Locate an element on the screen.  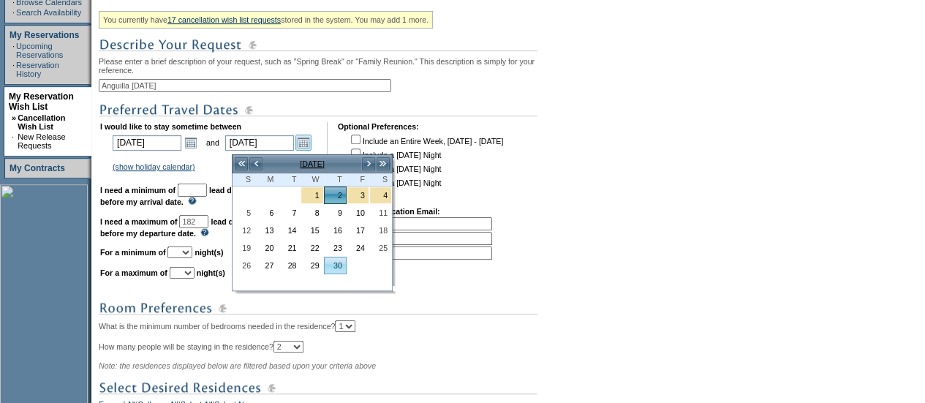
a: My Reservation Wish List is located at coordinates (41, 102).